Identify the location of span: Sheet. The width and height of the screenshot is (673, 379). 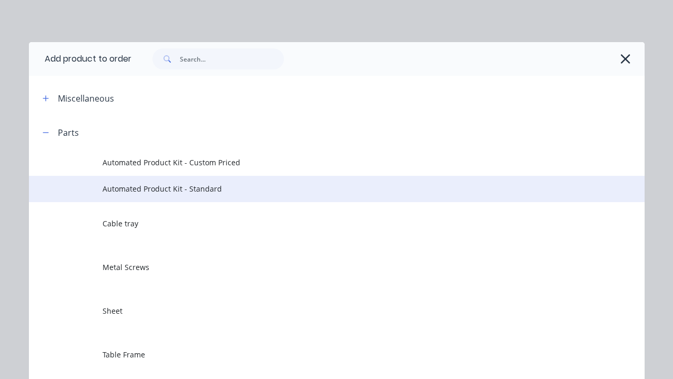
(319, 310).